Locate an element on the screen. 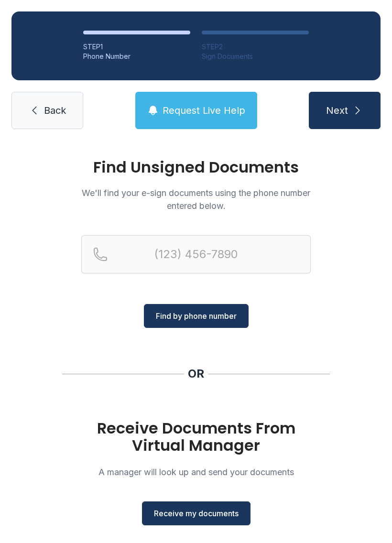 This screenshot has width=392, height=543. h1: Find Unsigned Documents is located at coordinates (196, 167).